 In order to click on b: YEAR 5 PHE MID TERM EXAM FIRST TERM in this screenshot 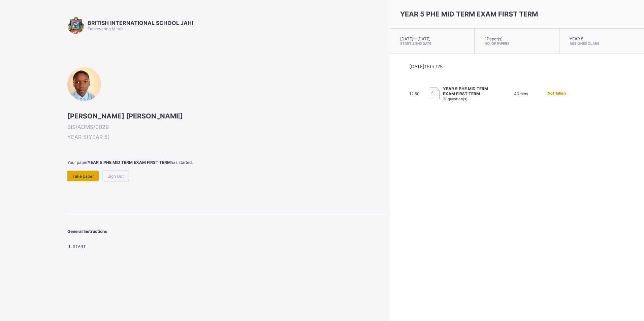, I will do `click(129, 162)`.